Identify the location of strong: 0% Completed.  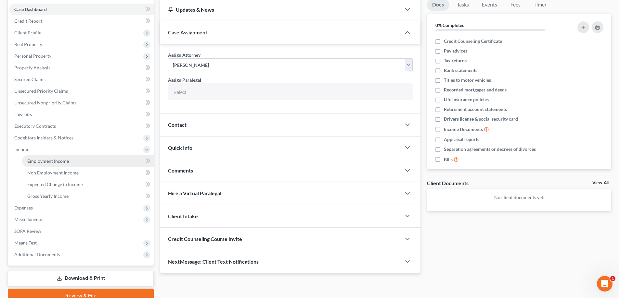
(450, 25).